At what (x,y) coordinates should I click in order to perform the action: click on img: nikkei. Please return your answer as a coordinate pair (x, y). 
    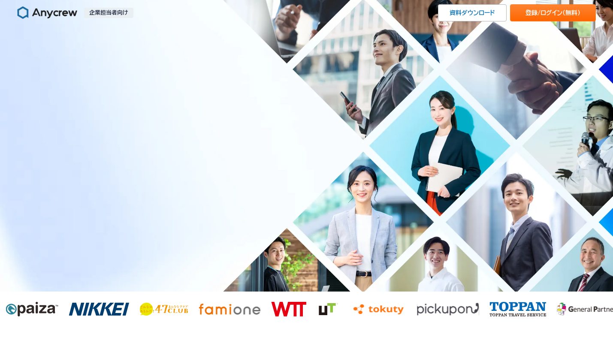
    Looking at the image, I should click on (97, 309).